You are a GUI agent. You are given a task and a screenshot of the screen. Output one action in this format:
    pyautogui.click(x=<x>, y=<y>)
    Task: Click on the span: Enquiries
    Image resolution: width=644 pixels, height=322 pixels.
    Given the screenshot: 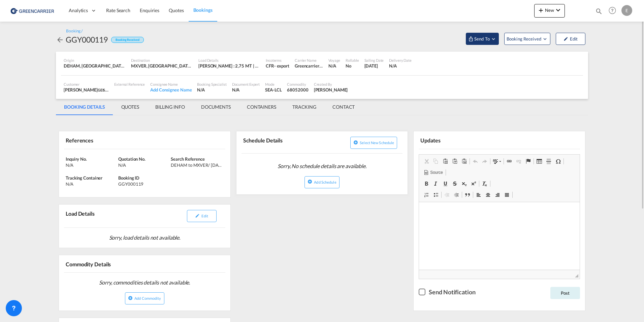 What is the action you would take?
    pyautogui.click(x=149, y=10)
    